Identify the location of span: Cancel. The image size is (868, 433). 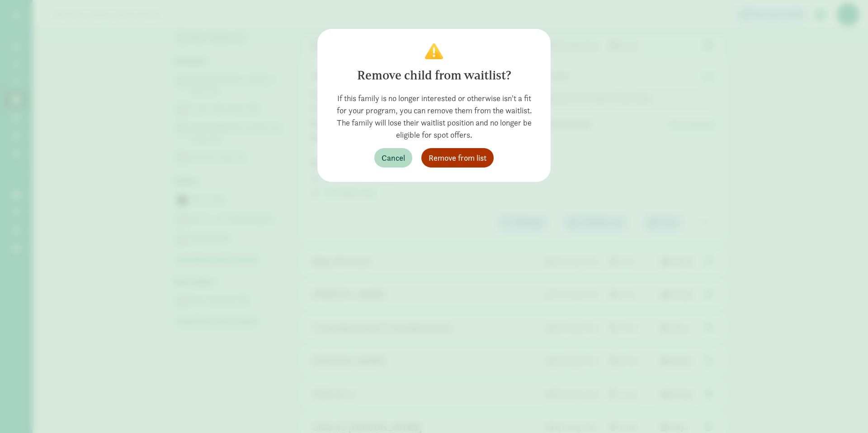
(393, 158).